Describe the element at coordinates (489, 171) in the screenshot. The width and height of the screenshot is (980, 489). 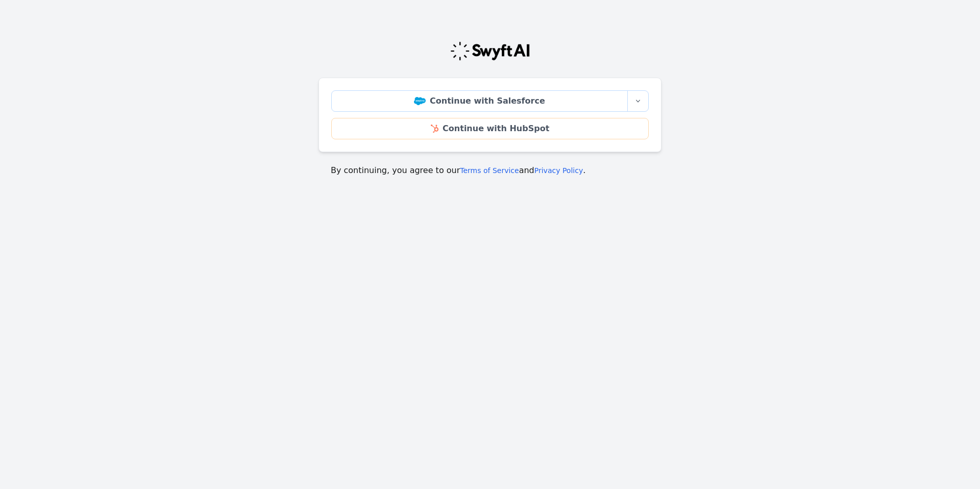
I see `a: Terms of Service` at that location.